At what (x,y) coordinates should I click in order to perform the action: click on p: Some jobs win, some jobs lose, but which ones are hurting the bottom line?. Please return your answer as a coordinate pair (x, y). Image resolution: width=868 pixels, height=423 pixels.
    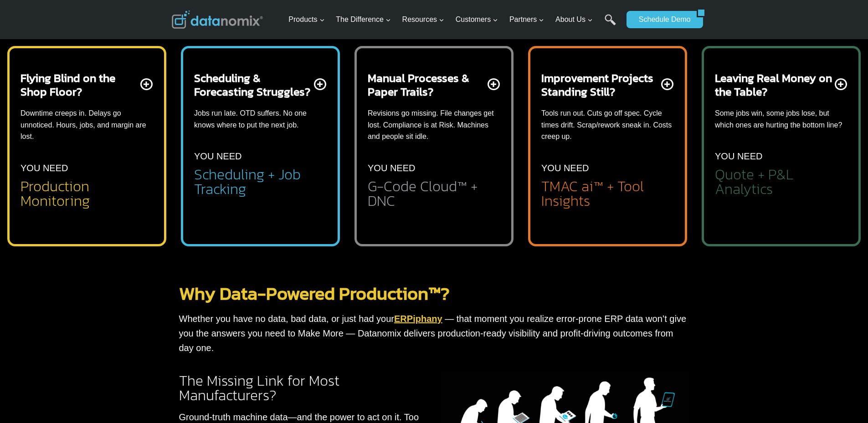
    Looking at the image, I should click on (781, 119).